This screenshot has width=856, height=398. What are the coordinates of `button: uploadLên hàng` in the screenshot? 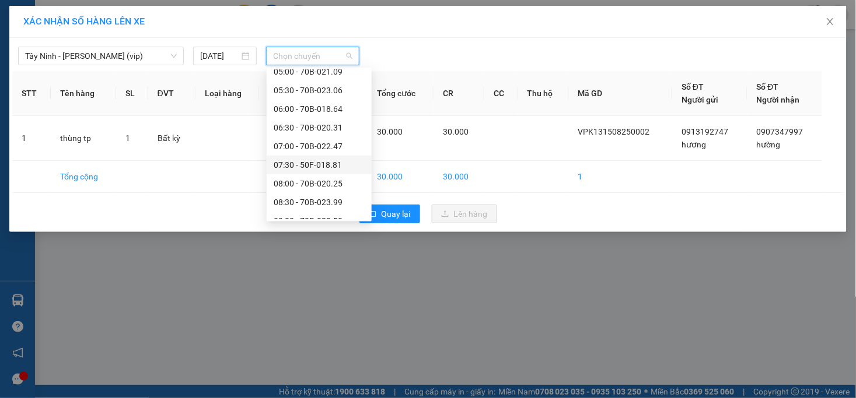 It's located at (464, 214).